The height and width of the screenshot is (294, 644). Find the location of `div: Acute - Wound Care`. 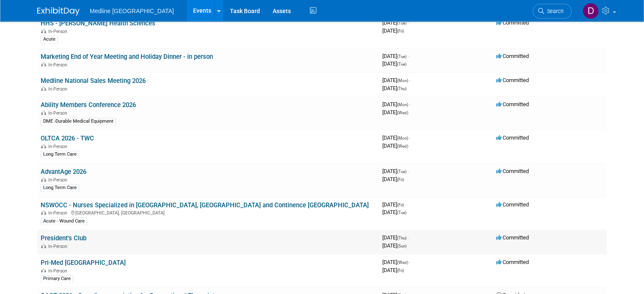

div: Acute - Wound Care is located at coordinates (64, 221).